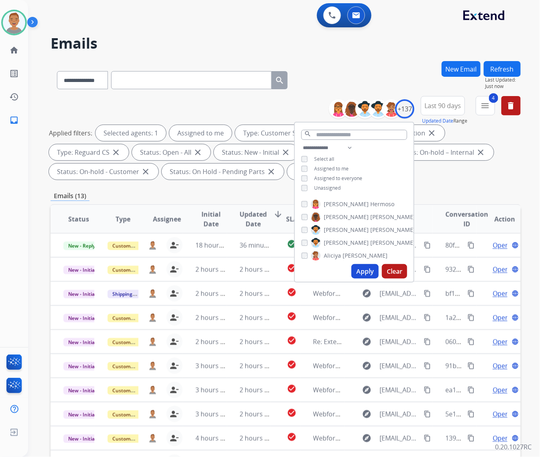 This screenshot has width=540, height=457. What do you see at coordinates (201, 133) in the screenshot?
I see `div: Assigned to me` at bounding box center [201, 133].